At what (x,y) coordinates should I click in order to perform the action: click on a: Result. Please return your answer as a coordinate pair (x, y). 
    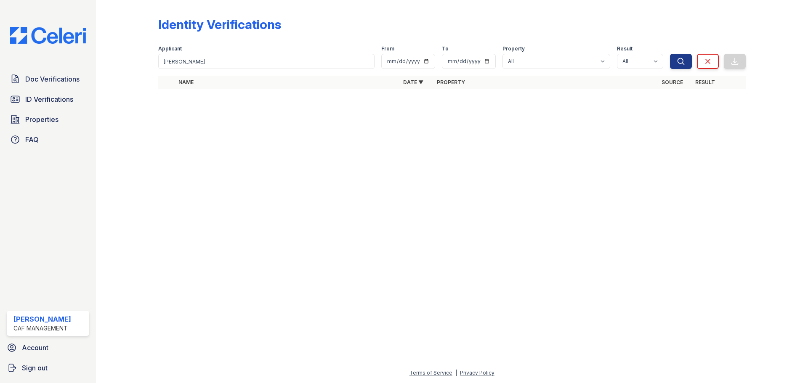
    Looking at the image, I should click on (705, 82).